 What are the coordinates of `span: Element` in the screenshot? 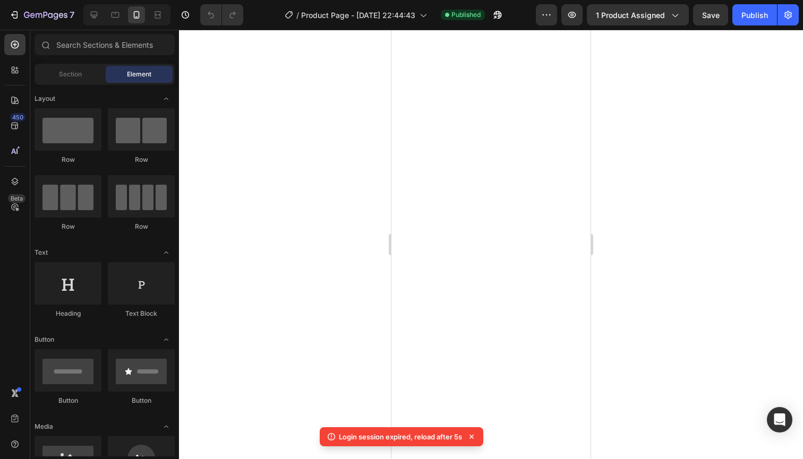 It's located at (139, 74).